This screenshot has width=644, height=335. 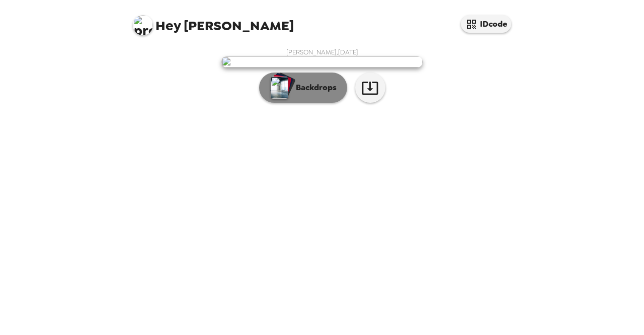 I want to click on span: Hey, so click(x=168, y=25).